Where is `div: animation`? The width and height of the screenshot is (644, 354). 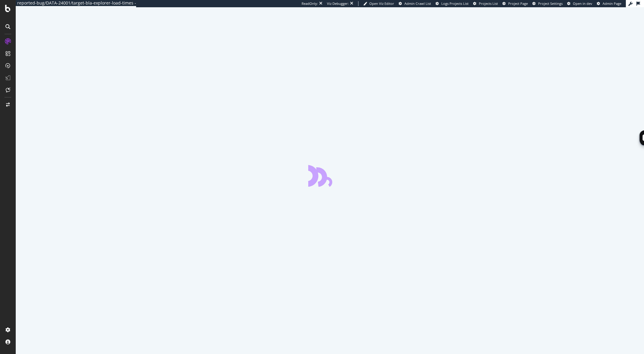
div: animation is located at coordinates (330, 176).